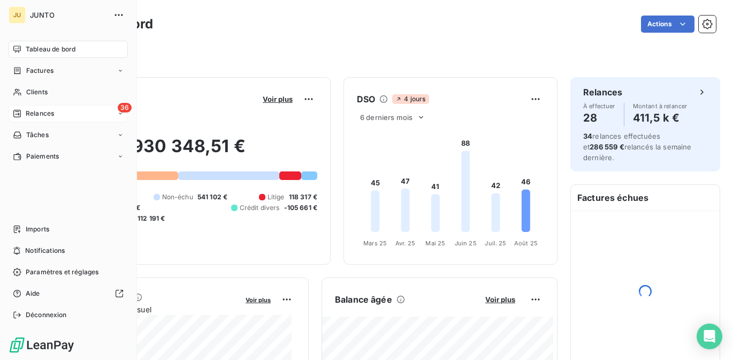 The height and width of the screenshot is (360, 733). Describe the element at coordinates (276, 197) in the screenshot. I see `span: Litige` at that location.